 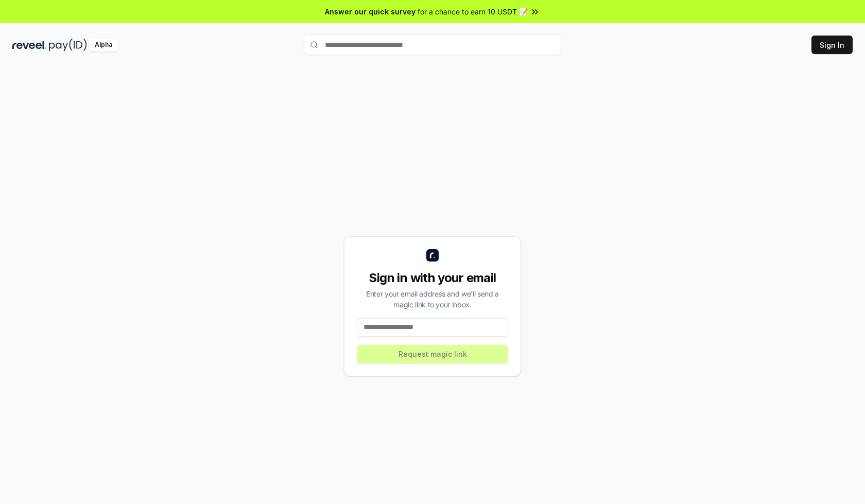 What do you see at coordinates (68, 45) in the screenshot?
I see `img: pay_id` at bounding box center [68, 45].